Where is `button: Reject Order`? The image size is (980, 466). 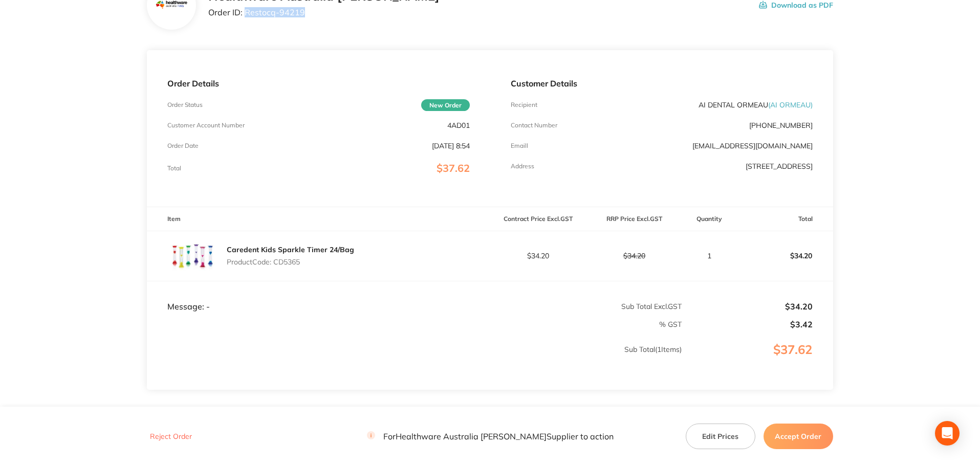 button: Reject Order is located at coordinates (171, 437).